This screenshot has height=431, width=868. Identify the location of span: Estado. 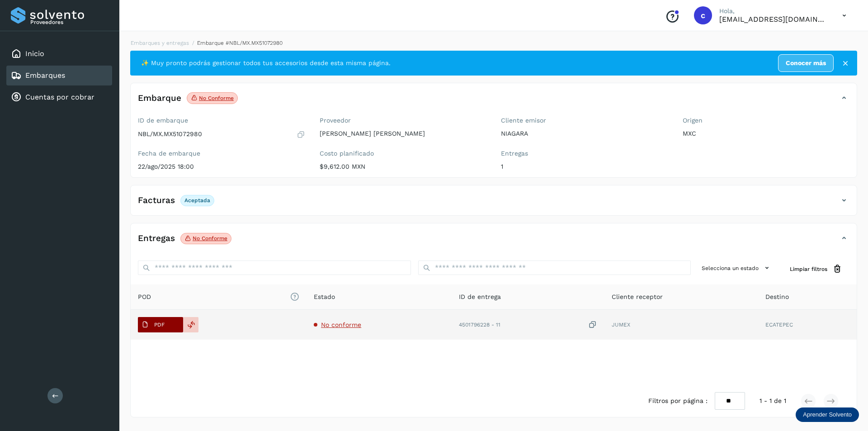
(324, 297).